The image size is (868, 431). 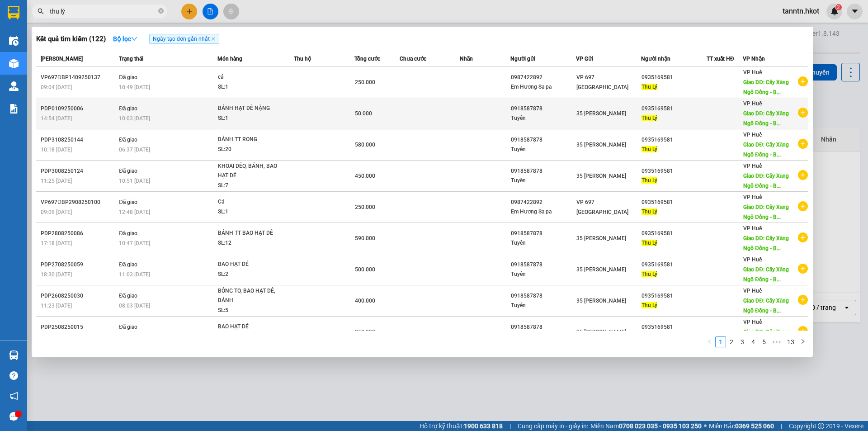 What do you see at coordinates (184, 39) in the screenshot?
I see `span: Ngày tạo đơn gần nhất` at bounding box center [184, 39].